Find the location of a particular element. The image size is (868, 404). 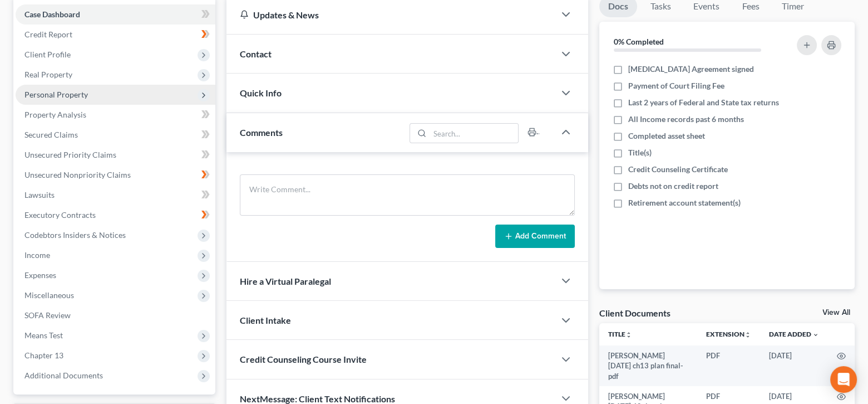

a: Property Analysis is located at coordinates (115, 115).